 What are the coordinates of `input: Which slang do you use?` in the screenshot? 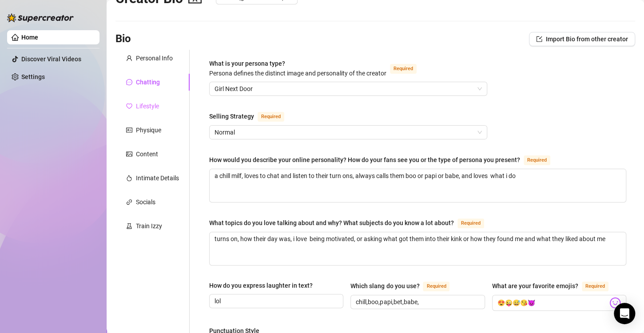 It's located at (417, 302).